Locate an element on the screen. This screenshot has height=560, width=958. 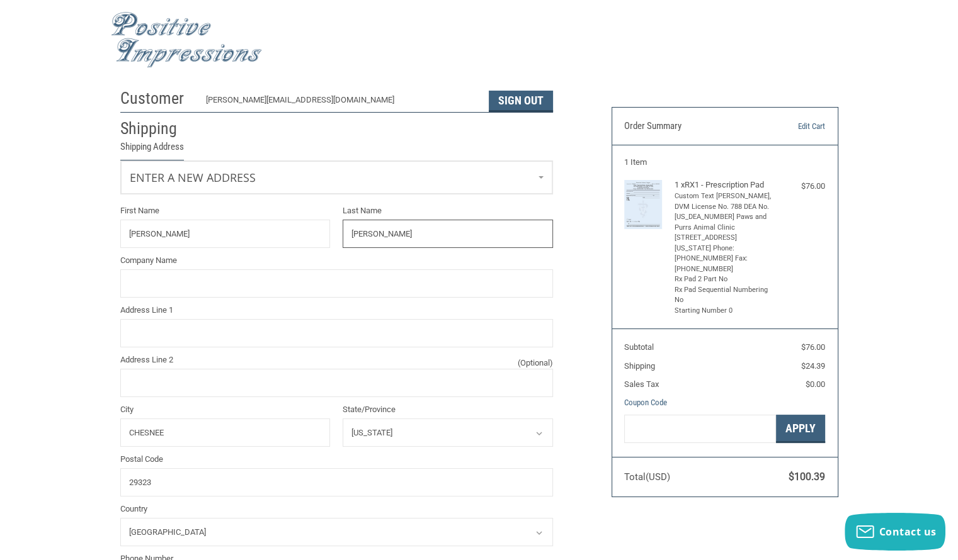
label: Address Line 2 is located at coordinates (336, 360).